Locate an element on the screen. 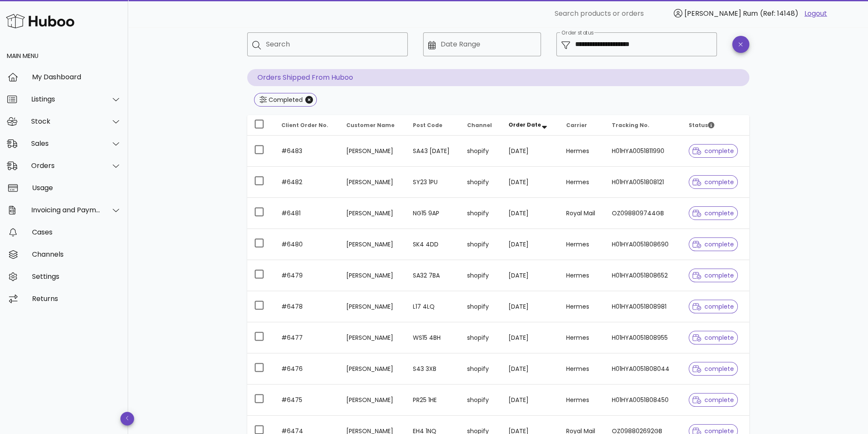  div: Orders is located at coordinates (66, 165).